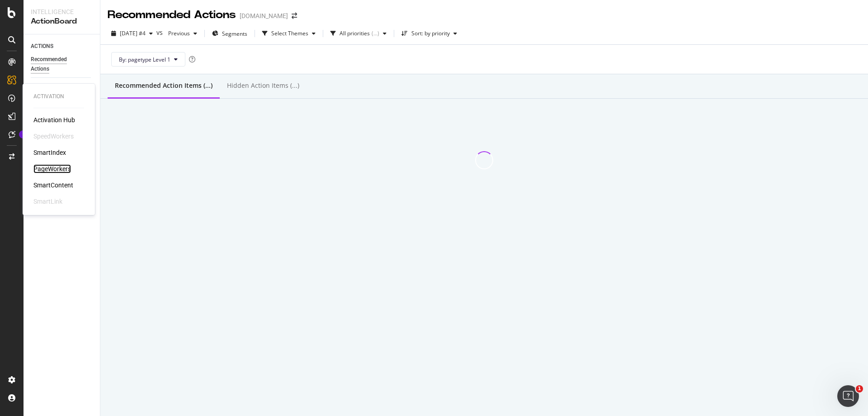 This screenshot has width=868, height=416. What do you see at coordinates (161, 33) in the screenshot?
I see `span: vs` at bounding box center [161, 33].